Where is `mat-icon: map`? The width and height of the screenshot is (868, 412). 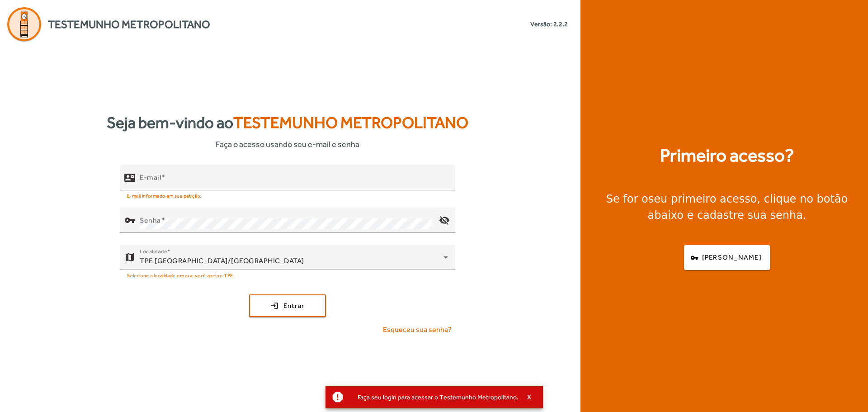
mat-icon: map is located at coordinates (130, 257).